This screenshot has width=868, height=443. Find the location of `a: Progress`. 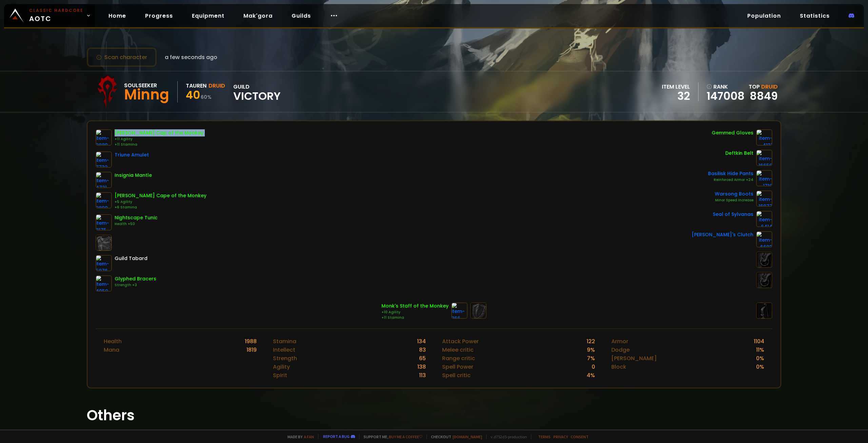

a: Progress is located at coordinates (159, 15).